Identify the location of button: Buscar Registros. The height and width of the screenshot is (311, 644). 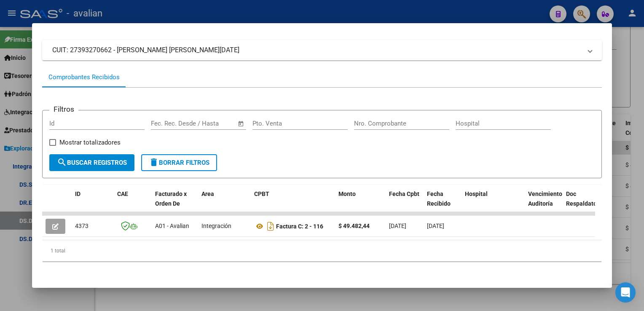
(92, 162).